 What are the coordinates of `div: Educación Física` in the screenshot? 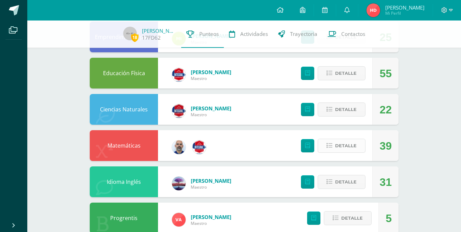 It's located at (124, 73).